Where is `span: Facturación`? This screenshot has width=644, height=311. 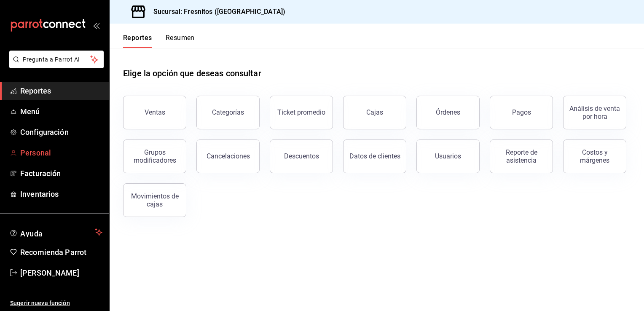 span: Facturación is located at coordinates (61, 173).